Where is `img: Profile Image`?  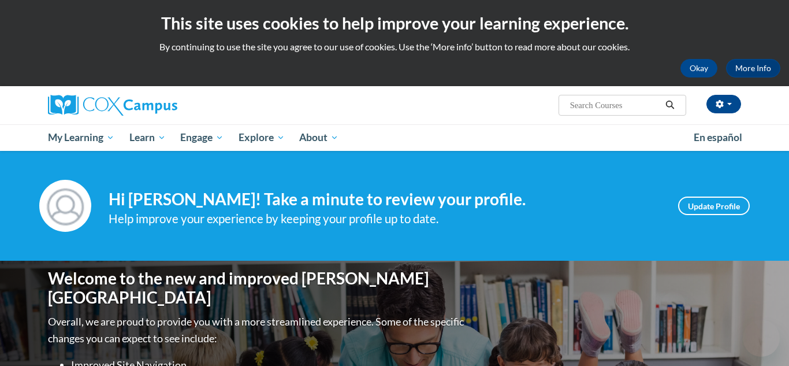
img: Profile Image is located at coordinates (65, 206).